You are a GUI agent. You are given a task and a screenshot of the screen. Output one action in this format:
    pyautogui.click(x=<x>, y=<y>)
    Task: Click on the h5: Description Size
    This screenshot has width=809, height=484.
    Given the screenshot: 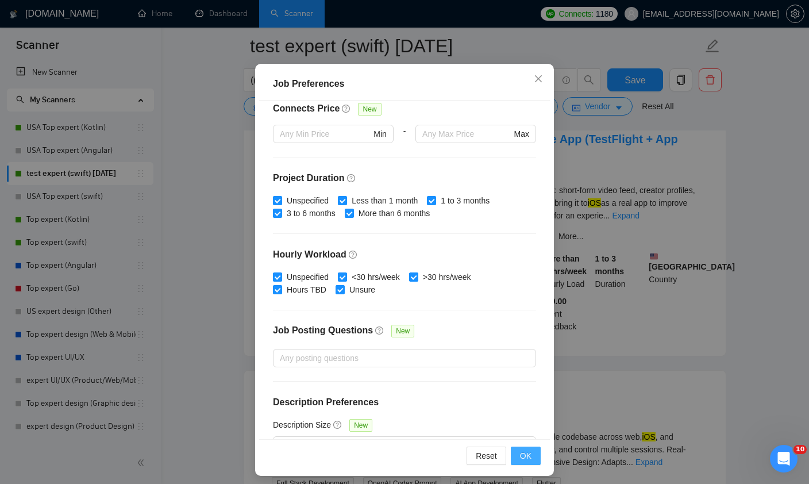 What is the action you would take?
    pyautogui.click(x=302, y=425)
    